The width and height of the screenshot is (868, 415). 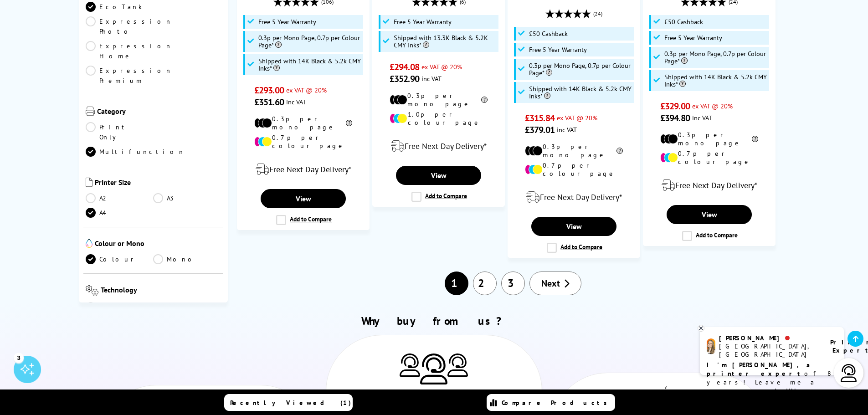 What do you see at coordinates (129, 51) in the screenshot?
I see `a: Expression Home` at bounding box center [129, 51].